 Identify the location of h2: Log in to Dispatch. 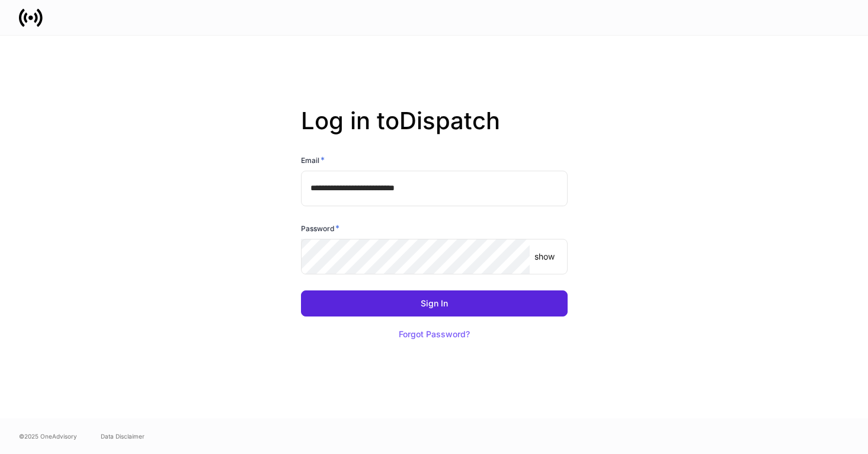
(434, 131).